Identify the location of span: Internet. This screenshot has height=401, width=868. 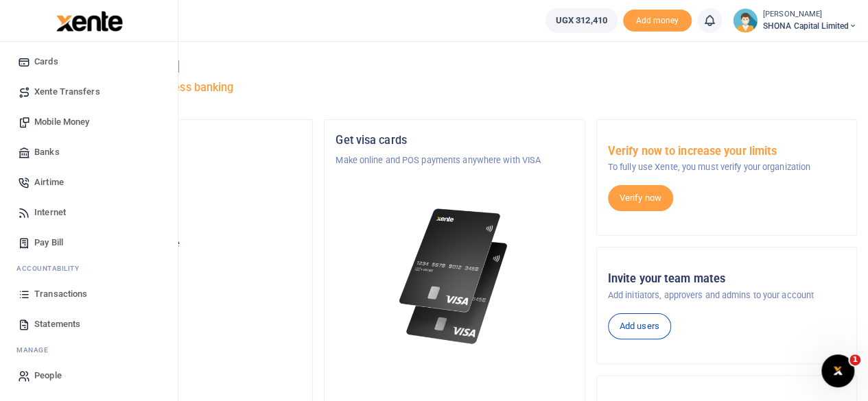
(50, 212).